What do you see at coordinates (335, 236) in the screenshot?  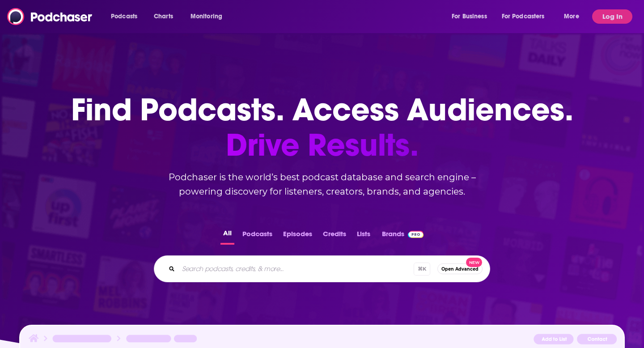 I see `button: Credits` at bounding box center [335, 236].